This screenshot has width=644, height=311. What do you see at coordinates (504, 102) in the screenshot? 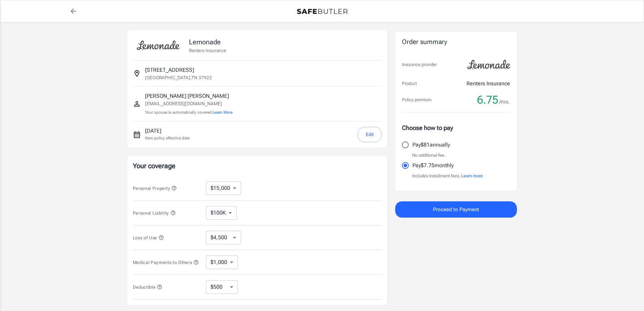
I see `span: /mo.` at bounding box center [504, 102].